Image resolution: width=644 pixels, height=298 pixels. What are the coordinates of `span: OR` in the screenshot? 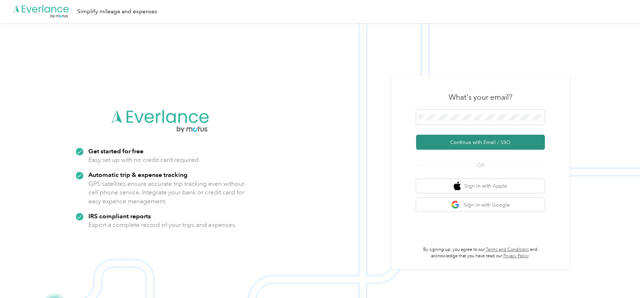 It's located at (481, 165).